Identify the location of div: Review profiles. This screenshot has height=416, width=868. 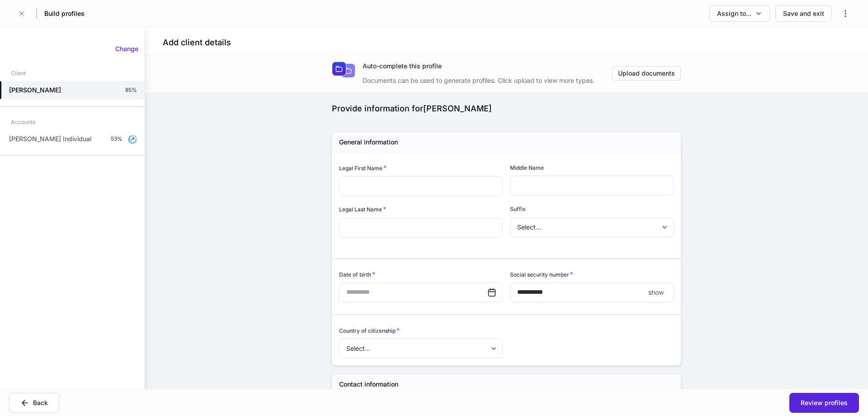
(824, 403).